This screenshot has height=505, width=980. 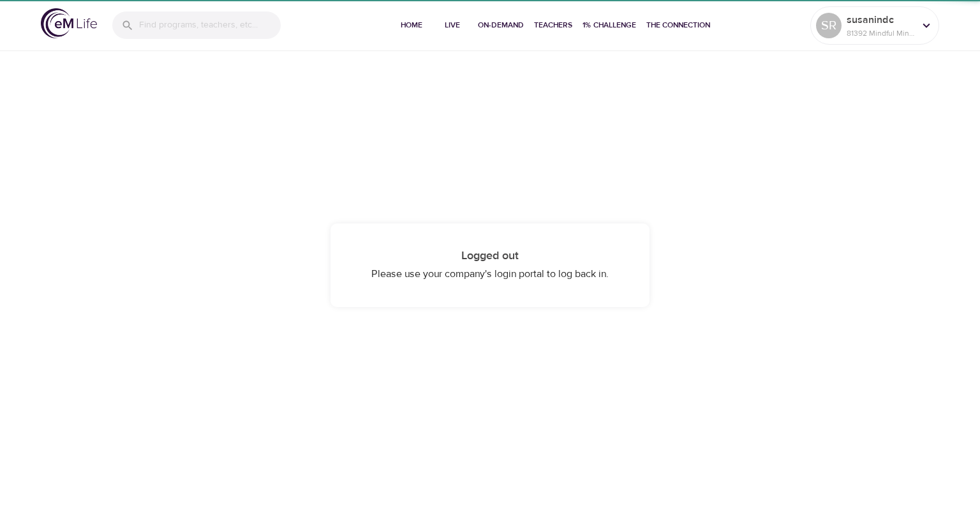 I want to click on input: Find programs, teachers, etc..., so click(x=210, y=25).